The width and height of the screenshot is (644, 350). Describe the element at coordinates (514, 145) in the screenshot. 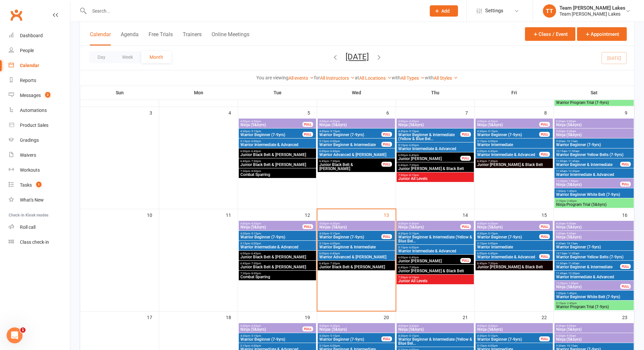

I see `span: Warrior Intermediate` at that location.